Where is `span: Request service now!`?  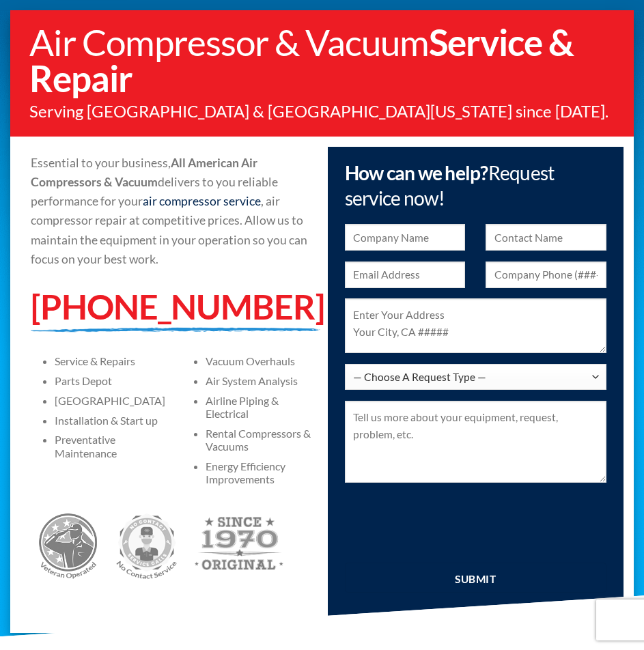 span: Request service now! is located at coordinates (450, 185).